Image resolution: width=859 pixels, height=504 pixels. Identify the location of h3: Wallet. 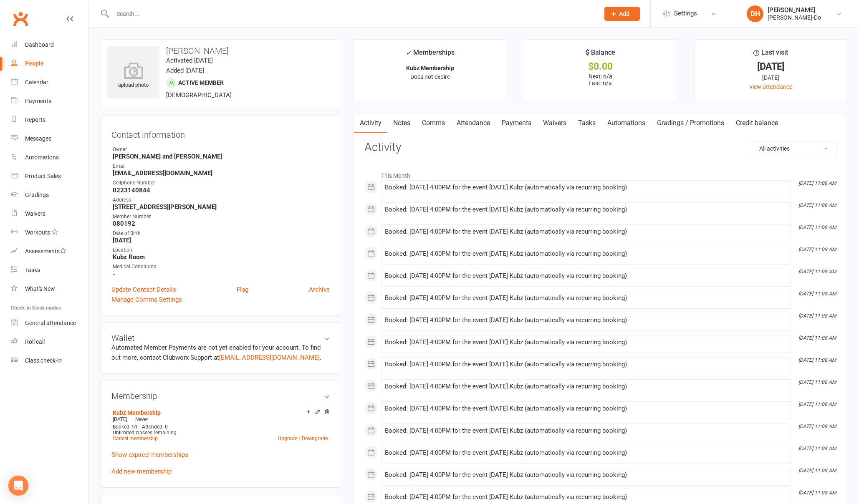
(221, 338).